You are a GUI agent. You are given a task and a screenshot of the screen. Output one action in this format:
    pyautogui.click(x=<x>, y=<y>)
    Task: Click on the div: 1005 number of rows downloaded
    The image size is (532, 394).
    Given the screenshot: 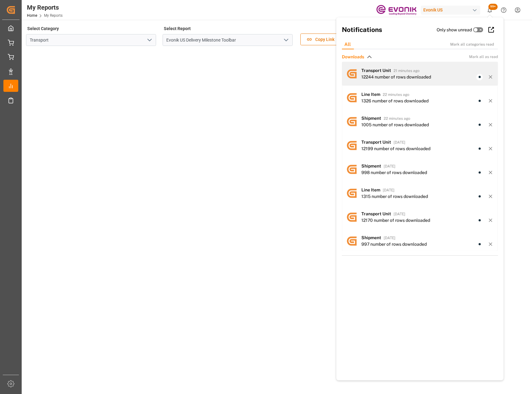 What is the action you would take?
    pyautogui.click(x=395, y=125)
    